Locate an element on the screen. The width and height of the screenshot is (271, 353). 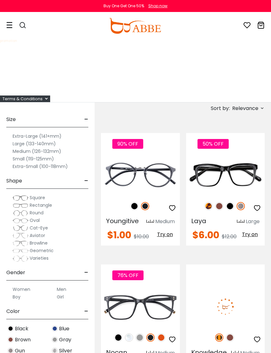
img: Matte-black Youngitive - Plastic ,Adjust Nose Pads is located at coordinates (140, 175).